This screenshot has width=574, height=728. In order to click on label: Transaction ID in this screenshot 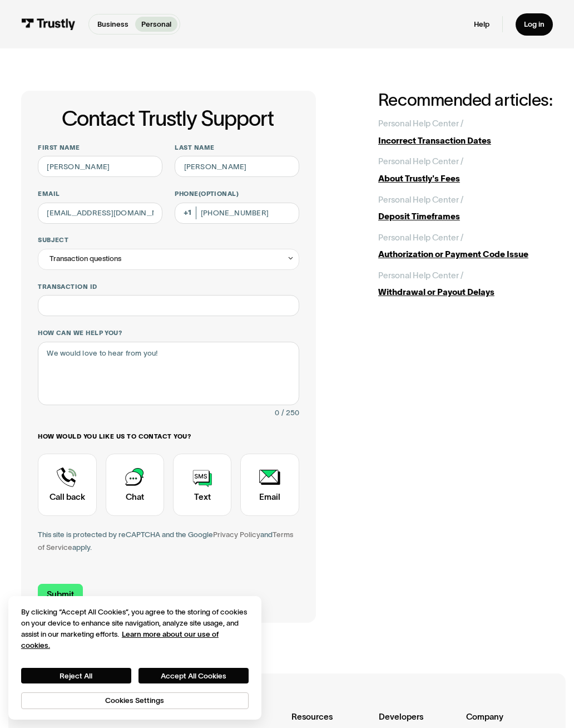, I will do `click(169, 287)`.